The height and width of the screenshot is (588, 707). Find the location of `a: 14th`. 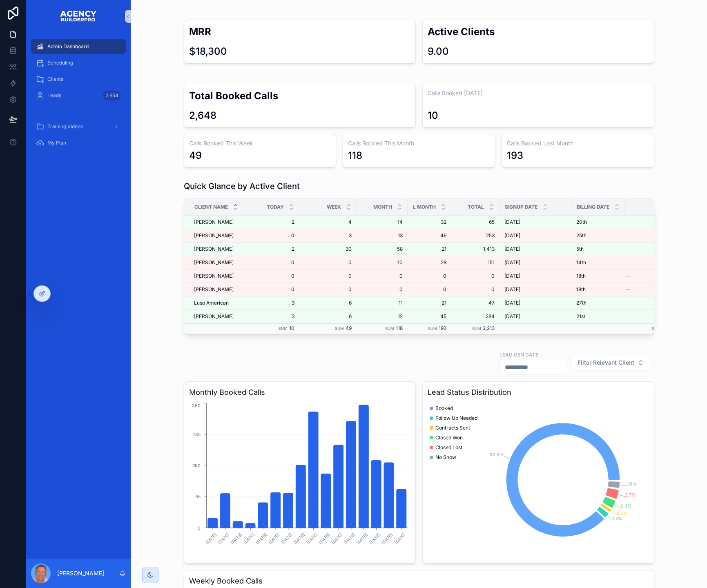

a: 14th is located at coordinates (598, 263).